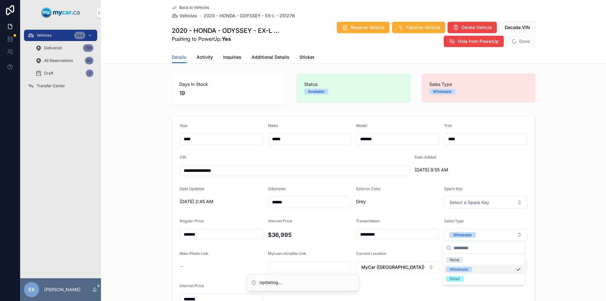 The image size is (606, 301). What do you see at coordinates (271, 282) in the screenshot?
I see `div: Updating...` at bounding box center [271, 282].